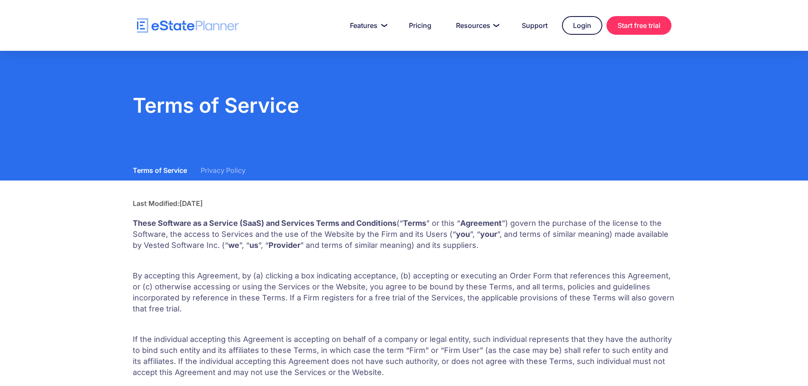 The width and height of the screenshot is (808, 386). I want to click on p: (“ ” or this “ ”) govern the purchase of the license to the Software, the access to Services and ..., so click(404, 235).